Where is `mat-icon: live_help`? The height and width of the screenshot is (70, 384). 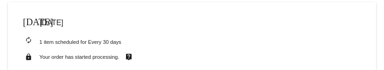 mat-icon: live_help is located at coordinates (129, 57).